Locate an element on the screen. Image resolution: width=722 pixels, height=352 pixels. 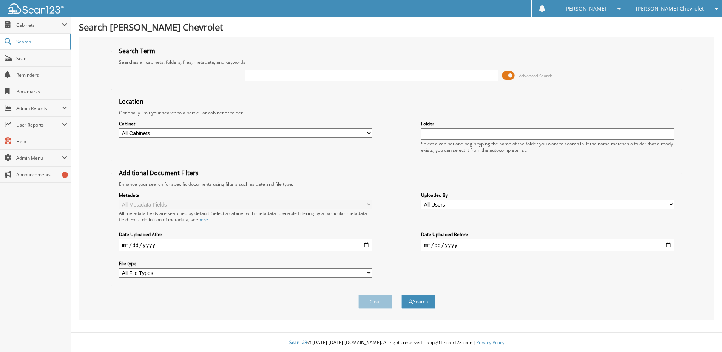
input: end is located at coordinates (548, 245).